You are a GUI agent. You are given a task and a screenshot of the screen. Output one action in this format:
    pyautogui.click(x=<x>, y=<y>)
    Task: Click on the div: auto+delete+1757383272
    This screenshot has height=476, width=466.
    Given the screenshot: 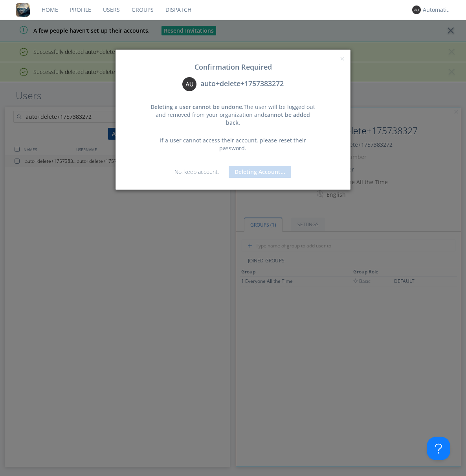 What is the action you would take?
    pyautogui.click(x=233, y=84)
    